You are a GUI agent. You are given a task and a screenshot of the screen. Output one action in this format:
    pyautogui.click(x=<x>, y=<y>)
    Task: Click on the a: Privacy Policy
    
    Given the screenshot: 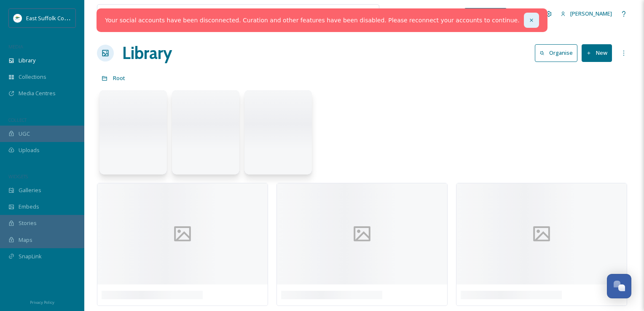 What is the action you would take?
    pyautogui.click(x=42, y=302)
    